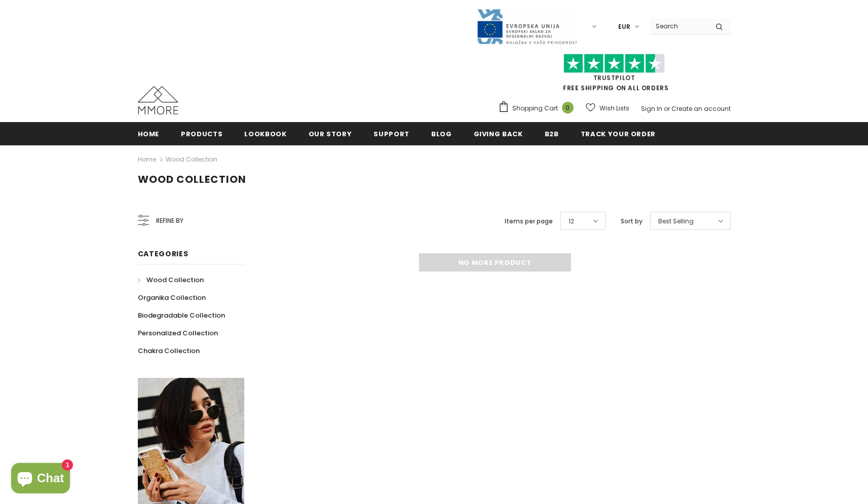 Image resolution: width=868 pixels, height=504 pixels. What do you see at coordinates (552, 134) in the screenshot?
I see `span: B2B` at bounding box center [552, 134].